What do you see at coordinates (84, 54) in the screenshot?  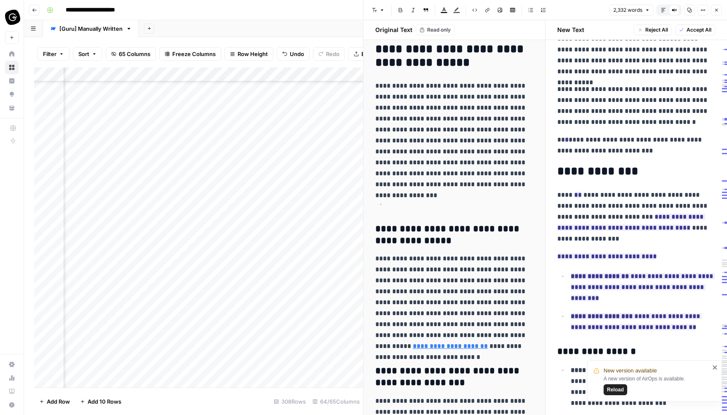 I see `span: Sort` at bounding box center [84, 54].